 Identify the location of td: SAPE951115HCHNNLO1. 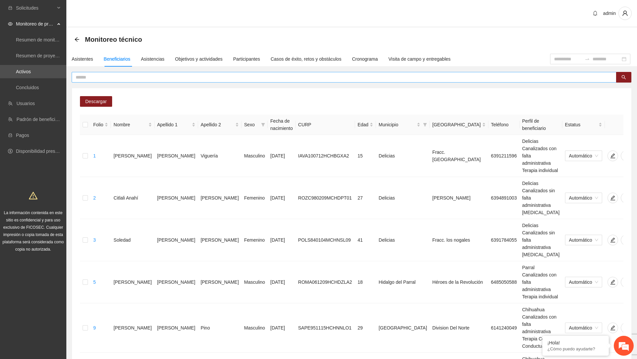
(325, 328).